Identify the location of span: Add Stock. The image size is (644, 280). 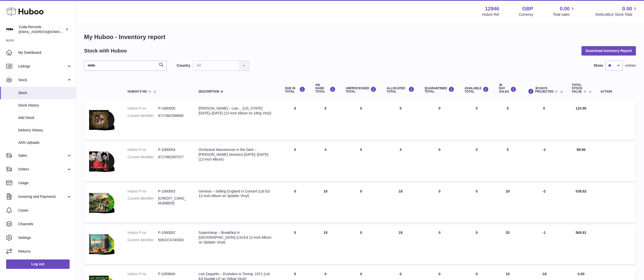
(45, 117).